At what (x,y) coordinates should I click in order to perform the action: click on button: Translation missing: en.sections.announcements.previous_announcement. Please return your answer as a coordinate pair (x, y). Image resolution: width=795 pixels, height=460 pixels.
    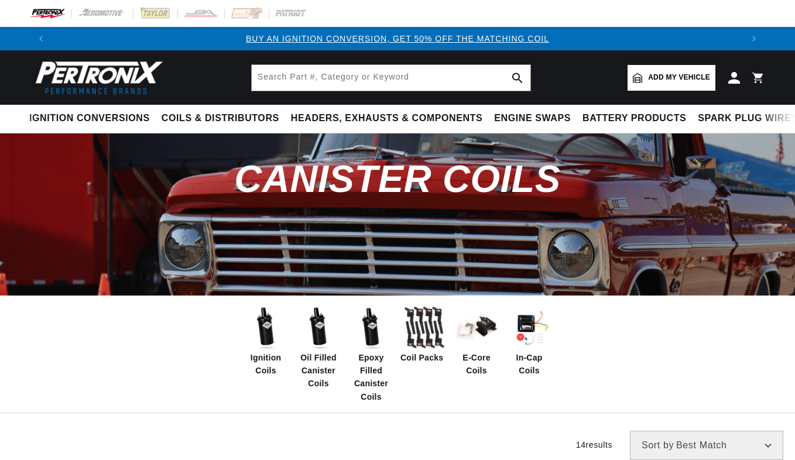
    Looking at the image, I should click on (41, 39).